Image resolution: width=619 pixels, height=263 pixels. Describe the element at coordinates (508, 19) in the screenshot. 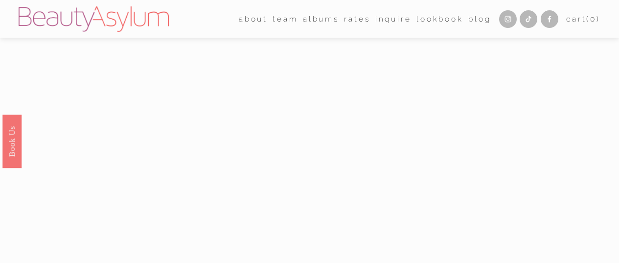

I see `a: Instagram` at that location.